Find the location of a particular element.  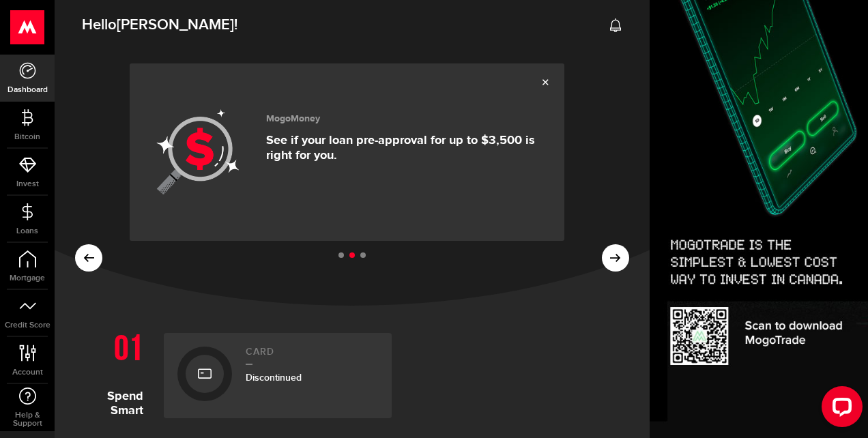

span: Hello ! is located at coordinates (160, 25).